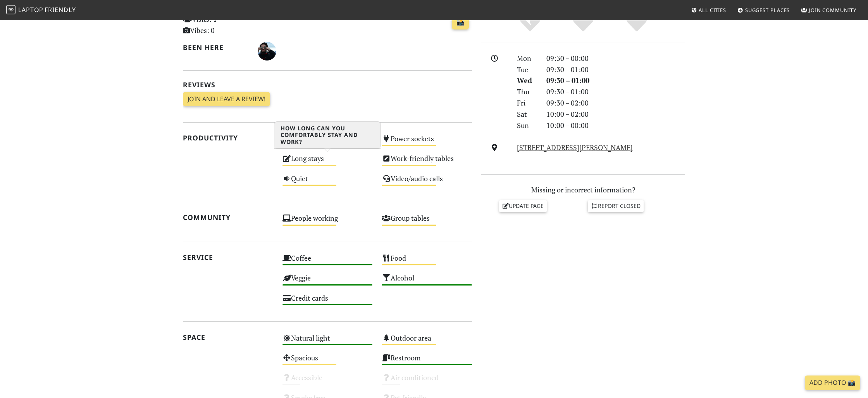 The image size is (868, 398). I want to click on div: Quiet, so click(327, 182).